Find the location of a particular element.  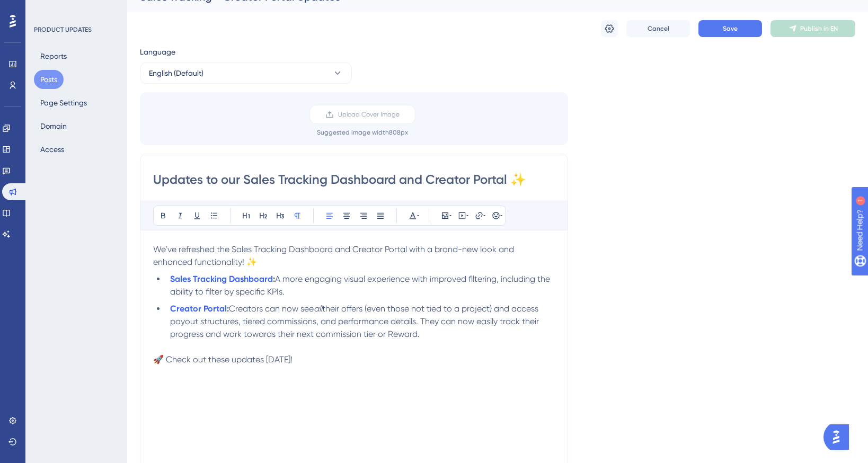

img: launcher-image-alternative-text is located at coordinates (13, 16).